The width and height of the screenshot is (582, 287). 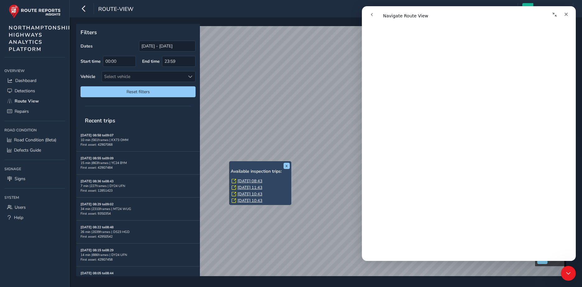 I want to click on span: route-view, so click(x=116, y=10).